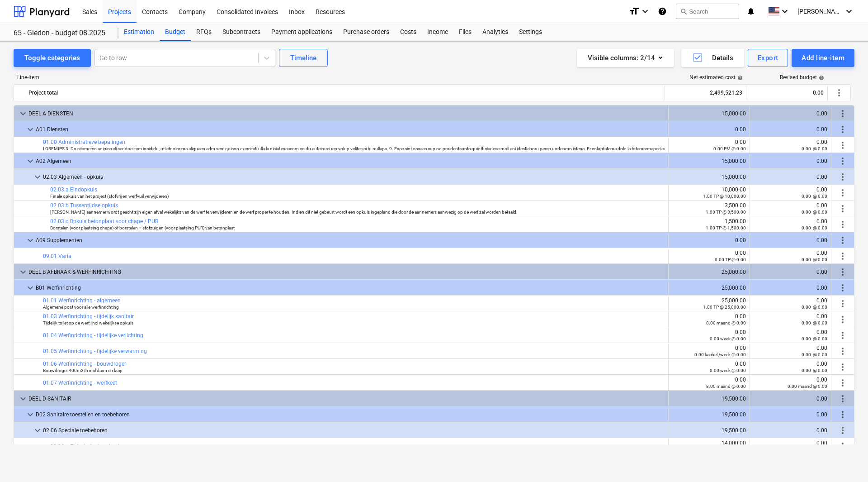 The height and width of the screenshot is (482, 868). I want to click on div: DEEL B AFBRAAK & WERFINRICHTING, so click(347, 272).